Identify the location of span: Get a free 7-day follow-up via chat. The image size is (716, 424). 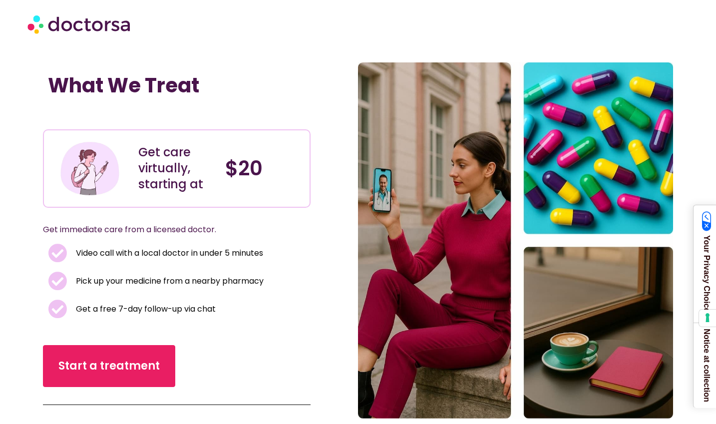
(144, 309).